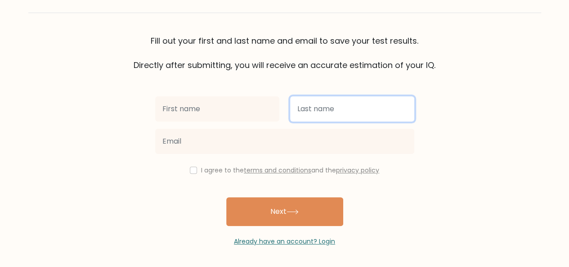  What do you see at coordinates (217, 109) in the screenshot?
I see `input: First name` at bounding box center [217, 109].